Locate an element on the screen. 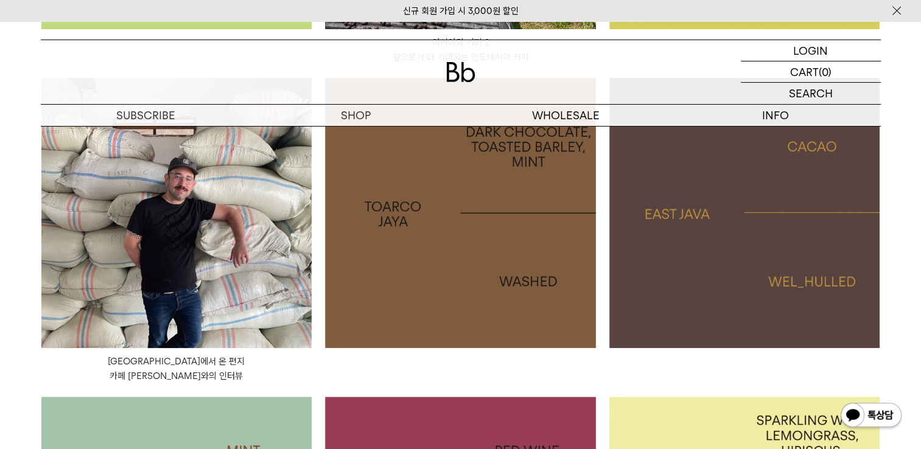  img: 인도네시아 토알코 자야 INDONESIA TOARCO JAYA is located at coordinates (460, 213).